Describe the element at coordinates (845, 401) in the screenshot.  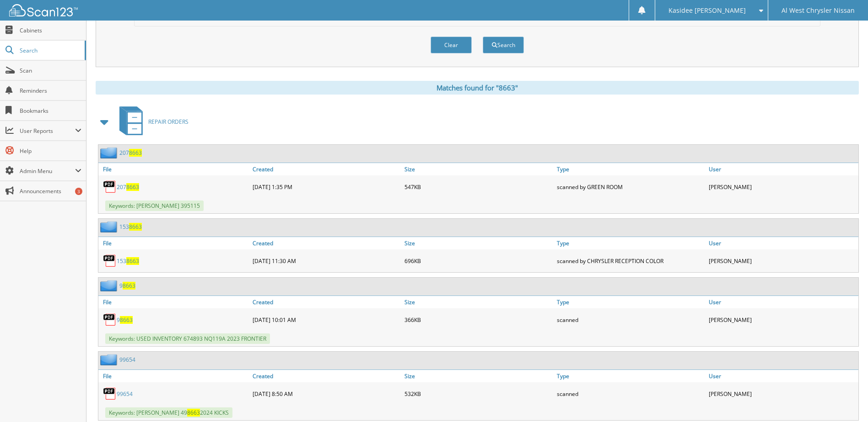
I see `div: Chat Widget` at that location.